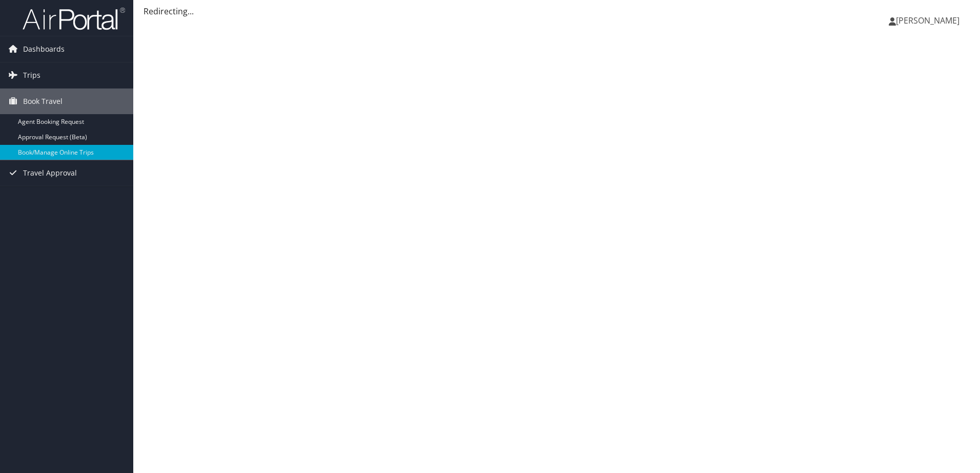 The image size is (980, 473). I want to click on span: Trips, so click(32, 75).